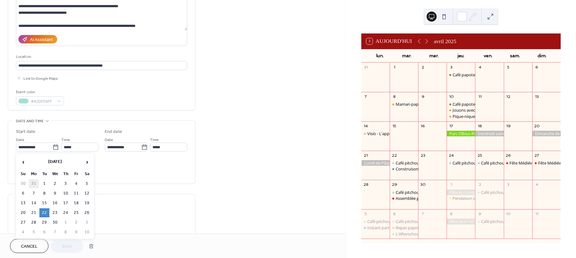 This screenshot has height=258, width=576. What do you see at coordinates (375, 227) in the screenshot?
I see `div: Instant partage : Pâte à modeler comestible` at bounding box center [375, 227].